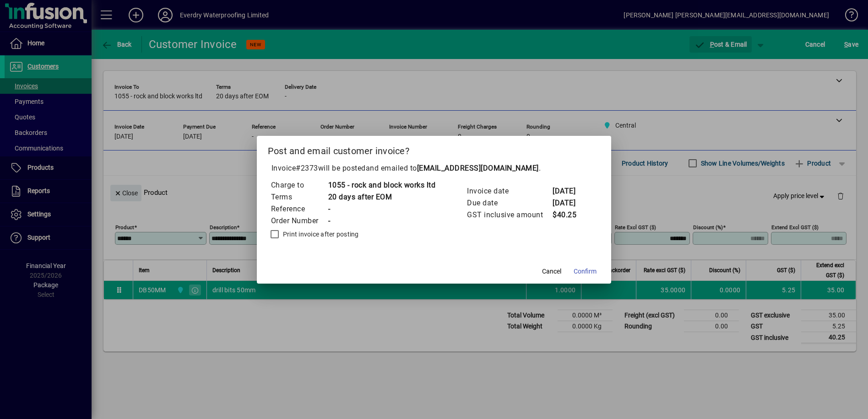 Image resolution: width=868 pixels, height=419 pixels. What do you see at coordinates (552, 272) in the screenshot?
I see `button: Cancel` at bounding box center [552, 272].